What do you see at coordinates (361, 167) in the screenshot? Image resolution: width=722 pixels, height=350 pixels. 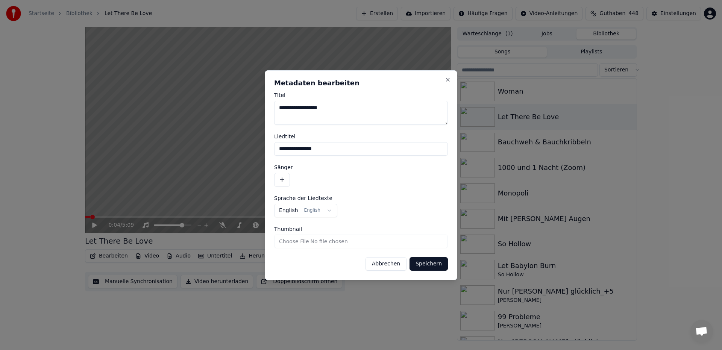 I see `label: Sänger` at bounding box center [361, 167].